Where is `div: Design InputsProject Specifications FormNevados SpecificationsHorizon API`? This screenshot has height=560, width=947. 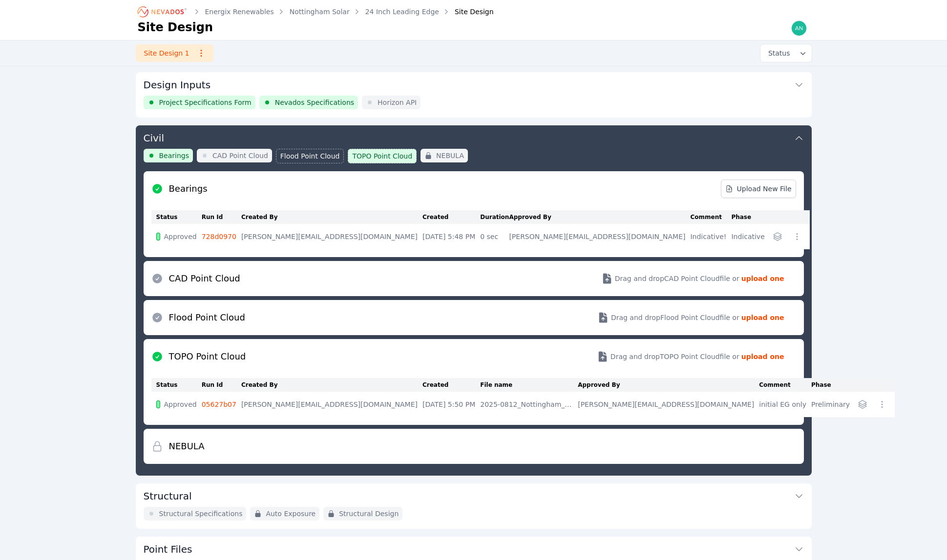 div: Design InputsProject Specifications FormNevados SpecificationsHorizon API is located at coordinates (474, 95).